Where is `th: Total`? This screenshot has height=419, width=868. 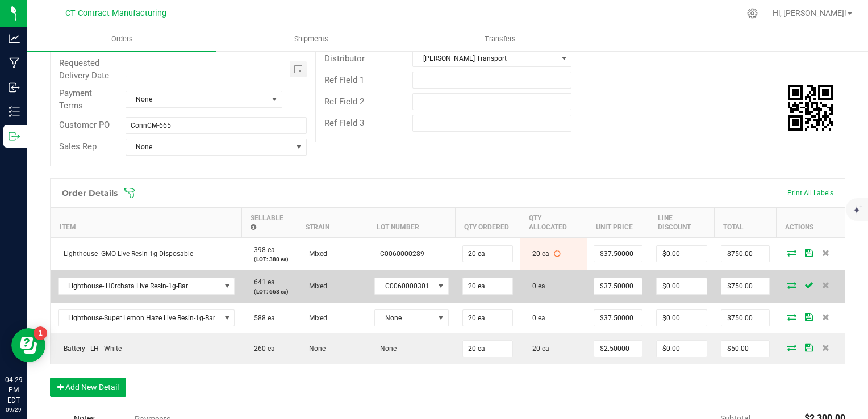 th: Total is located at coordinates (746, 222).